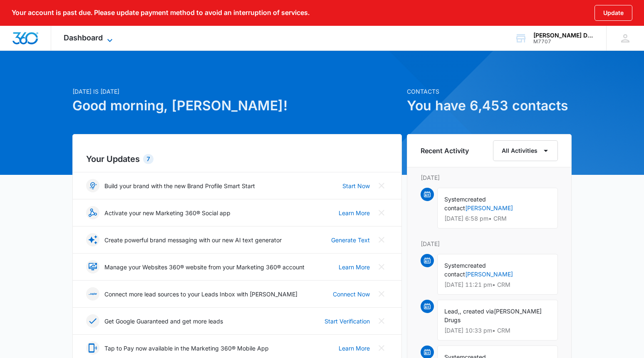 The image size is (644, 358). I want to click on span: Lead,, so click(452, 311).